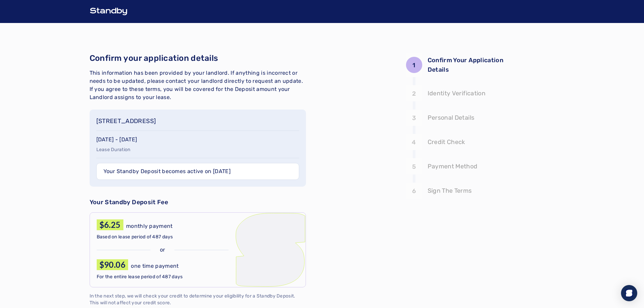 The height and width of the screenshot is (308, 644). What do you see at coordinates (162, 277) in the screenshot?
I see `p: For the entire lease period of 487 days` at bounding box center [162, 277].